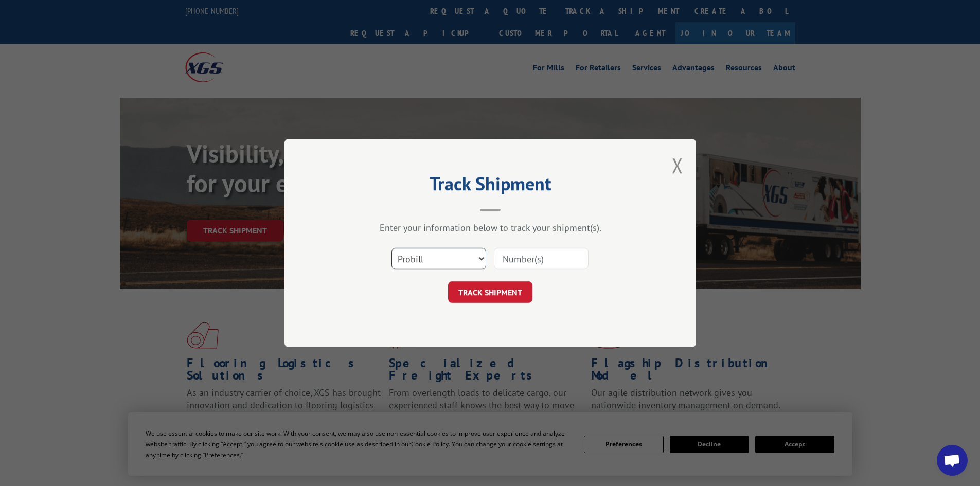  I want to click on h2: Track Shipment, so click(490, 186).